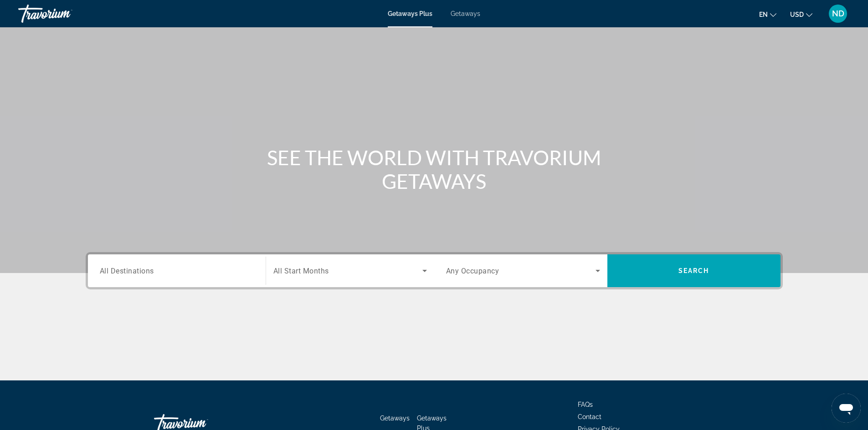  What do you see at coordinates (694, 271) in the screenshot?
I see `button: Search` at bounding box center [694, 271].